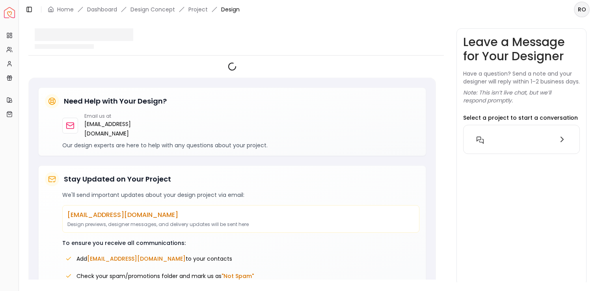 This screenshot has height=291, width=596. Describe the element at coordinates (9, 13) in the screenshot. I see `a: Spacejoy` at that location.